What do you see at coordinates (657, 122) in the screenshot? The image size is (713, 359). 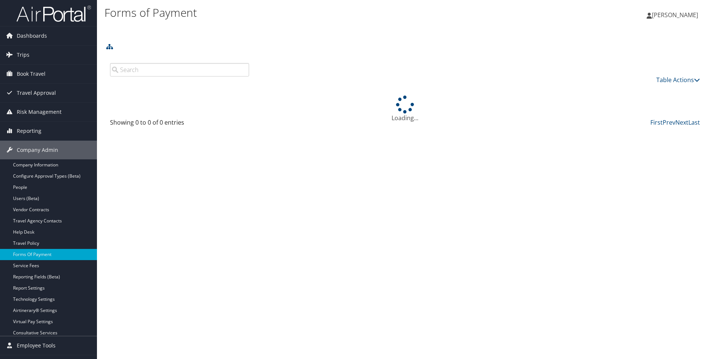 I see `a: First` at bounding box center [657, 122].